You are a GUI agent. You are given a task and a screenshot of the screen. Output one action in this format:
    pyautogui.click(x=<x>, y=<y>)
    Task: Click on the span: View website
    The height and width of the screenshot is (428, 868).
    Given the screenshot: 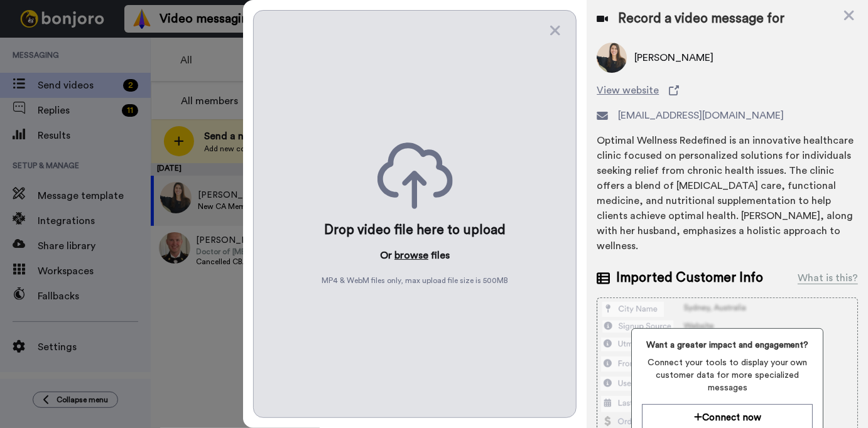 What is the action you would take?
    pyautogui.click(x=628, y=90)
    